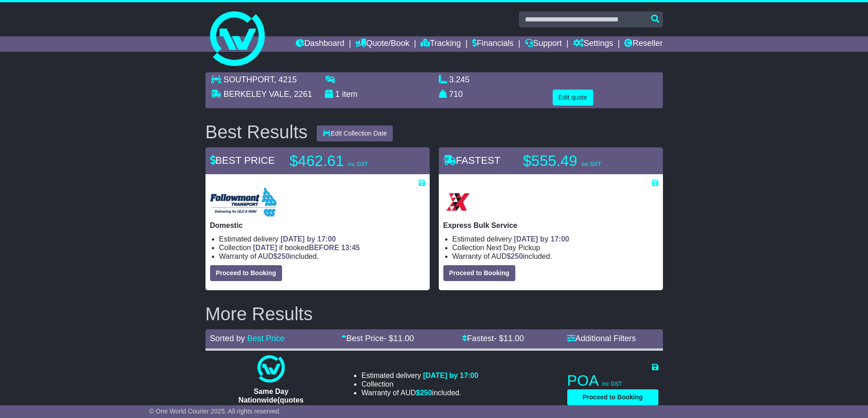 Image resolution: width=868 pixels, height=418 pixels. I want to click on img: Followmont Transport: Domestic, so click(244, 202).